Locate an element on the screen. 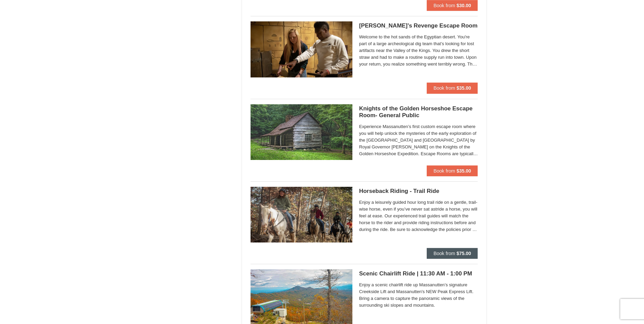 The width and height of the screenshot is (644, 324). img: 21584748-79-4e8ac5ed.jpg is located at coordinates (301, 215).